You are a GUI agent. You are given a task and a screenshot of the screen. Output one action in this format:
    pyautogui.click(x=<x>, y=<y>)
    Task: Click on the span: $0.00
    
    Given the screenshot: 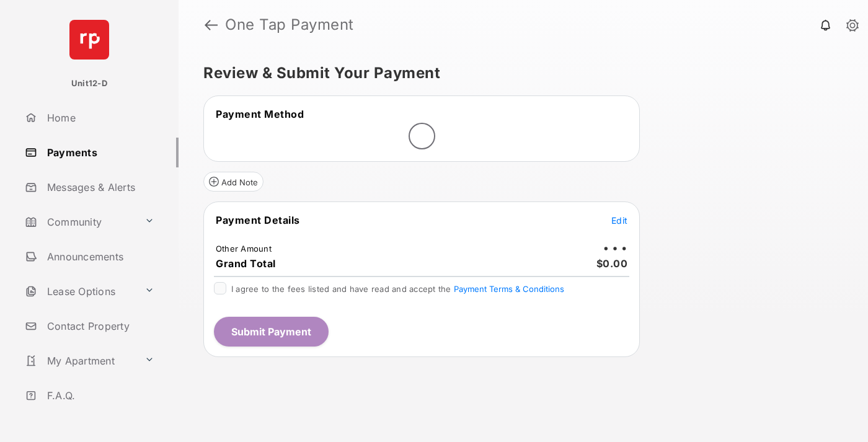 What is the action you would take?
    pyautogui.click(x=612, y=263)
    